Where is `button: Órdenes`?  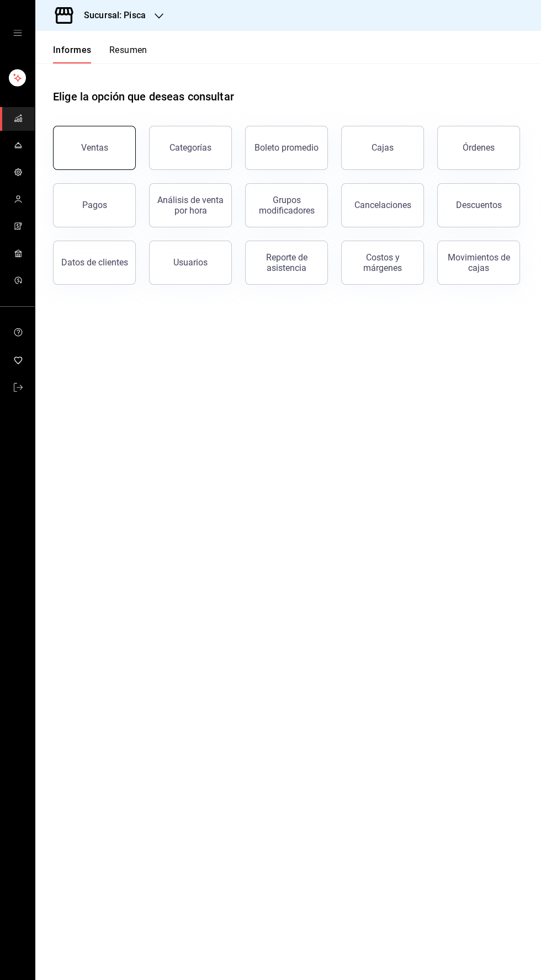
button: Órdenes is located at coordinates (479, 147).